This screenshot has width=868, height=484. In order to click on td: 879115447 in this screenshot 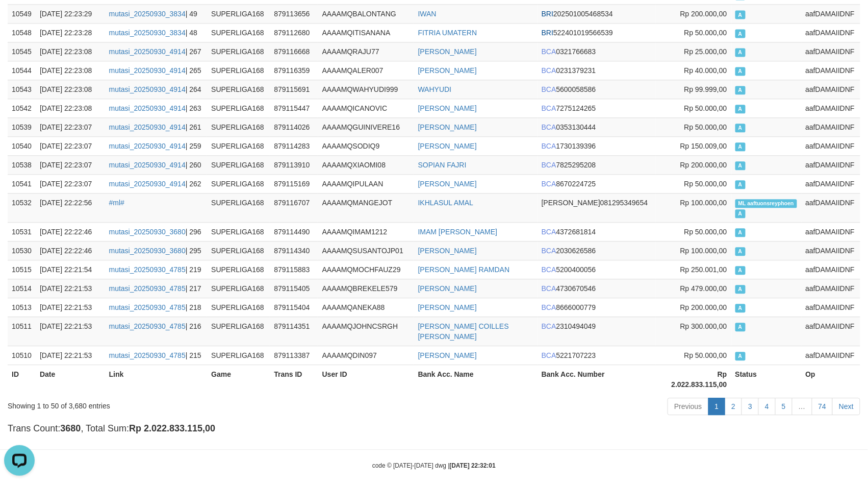, I will do `click(294, 108)`.